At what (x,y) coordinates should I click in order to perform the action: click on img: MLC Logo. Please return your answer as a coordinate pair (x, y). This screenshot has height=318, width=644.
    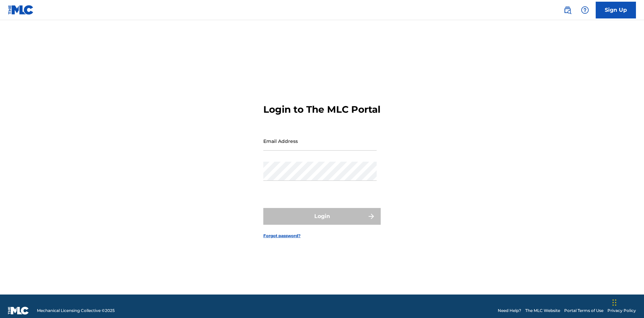
    Looking at the image, I should click on (21, 10).